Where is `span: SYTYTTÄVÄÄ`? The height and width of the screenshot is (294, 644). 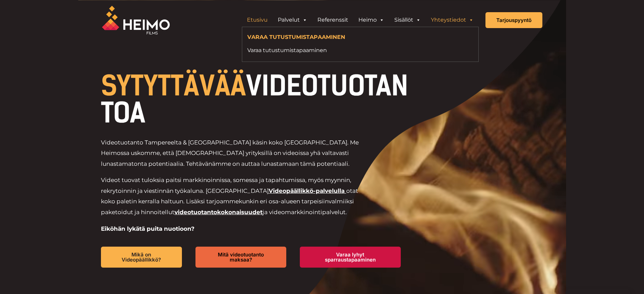
span: SYTYTTÄVÄÄ is located at coordinates (174, 86).